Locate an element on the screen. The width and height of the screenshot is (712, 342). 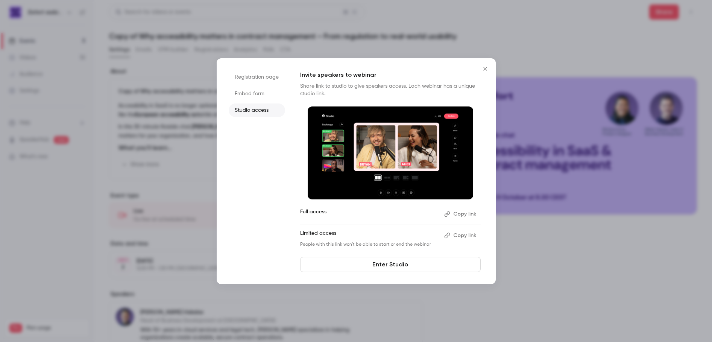
li: Registration page is located at coordinates (257, 77).